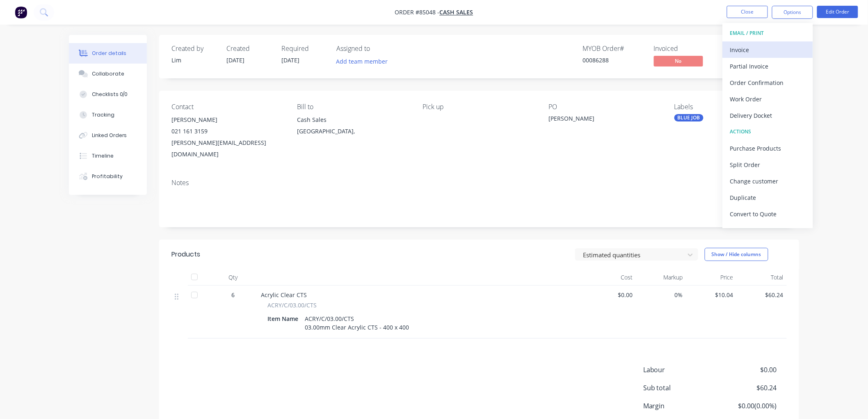 This screenshot has height=419, width=868. What do you see at coordinates (108, 176) in the screenshot?
I see `button: Profitability` at bounding box center [108, 176].